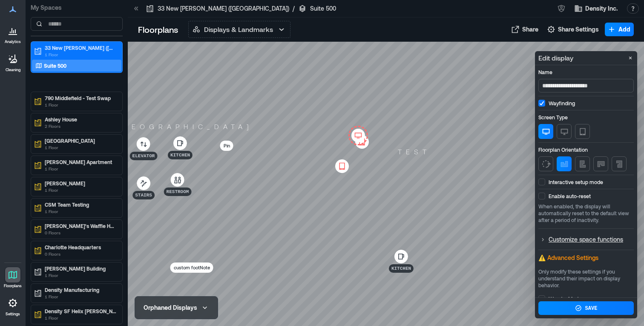 This screenshot has width=644, height=326. What do you see at coordinates (77, 8) in the screenshot?
I see `p: My Spaces` at bounding box center [77, 8].